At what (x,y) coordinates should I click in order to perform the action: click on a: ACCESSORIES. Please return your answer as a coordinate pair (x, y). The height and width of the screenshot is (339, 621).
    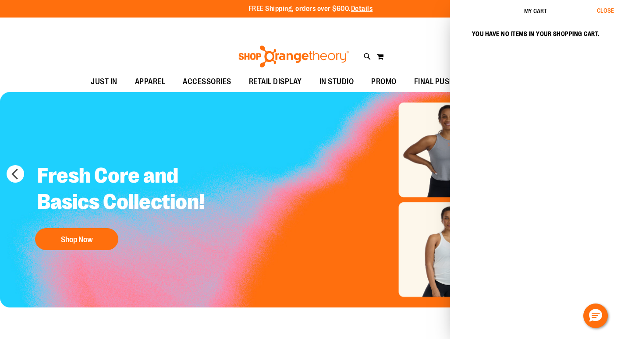
    Looking at the image, I should click on (207, 82).